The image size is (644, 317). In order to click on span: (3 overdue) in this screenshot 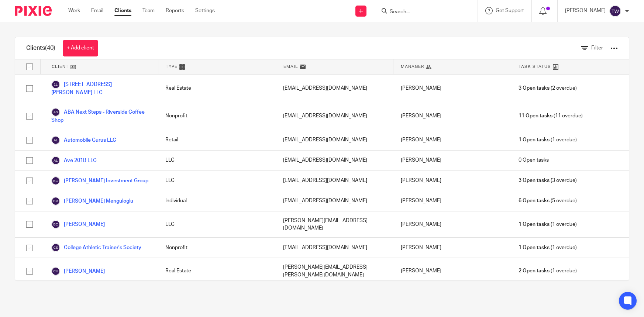, I will do `click(548, 181)`.